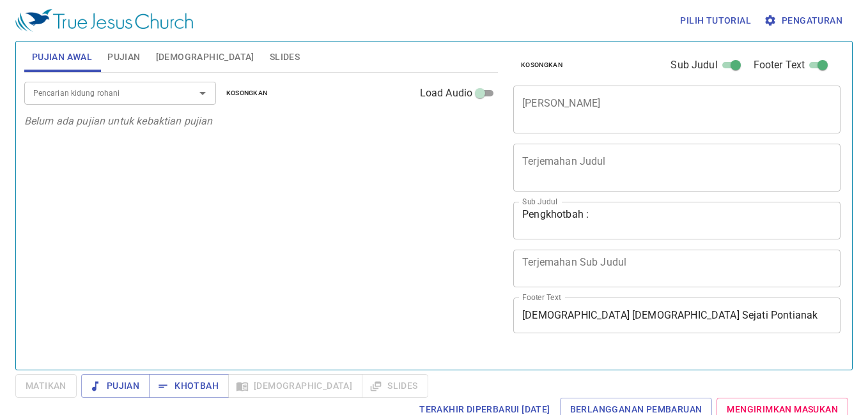  Describe the element at coordinates (779, 65) in the screenshot. I see `span: Footer Text` at that location.